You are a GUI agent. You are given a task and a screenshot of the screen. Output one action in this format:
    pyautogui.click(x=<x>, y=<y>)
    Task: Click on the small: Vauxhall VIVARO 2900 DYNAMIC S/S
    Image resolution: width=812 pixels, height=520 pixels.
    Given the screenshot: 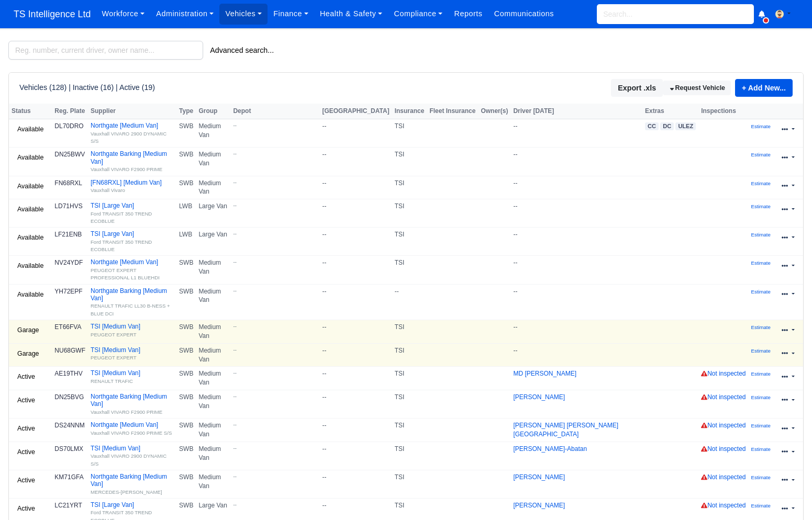 What is the action you would take?
    pyautogui.click(x=128, y=137)
    